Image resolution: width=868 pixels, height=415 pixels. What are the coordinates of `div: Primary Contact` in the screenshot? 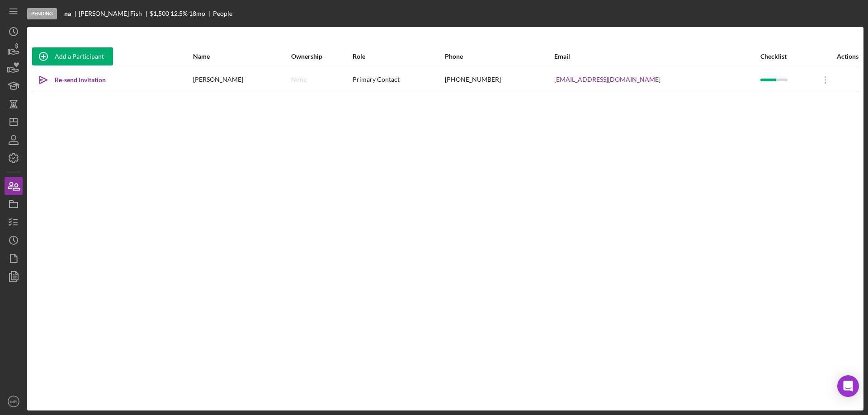 It's located at (398, 80).